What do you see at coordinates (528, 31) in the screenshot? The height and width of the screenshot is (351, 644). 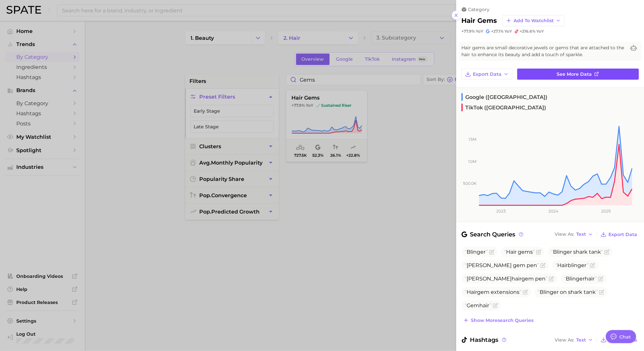 I see `span: +216.6%` at bounding box center [528, 31].